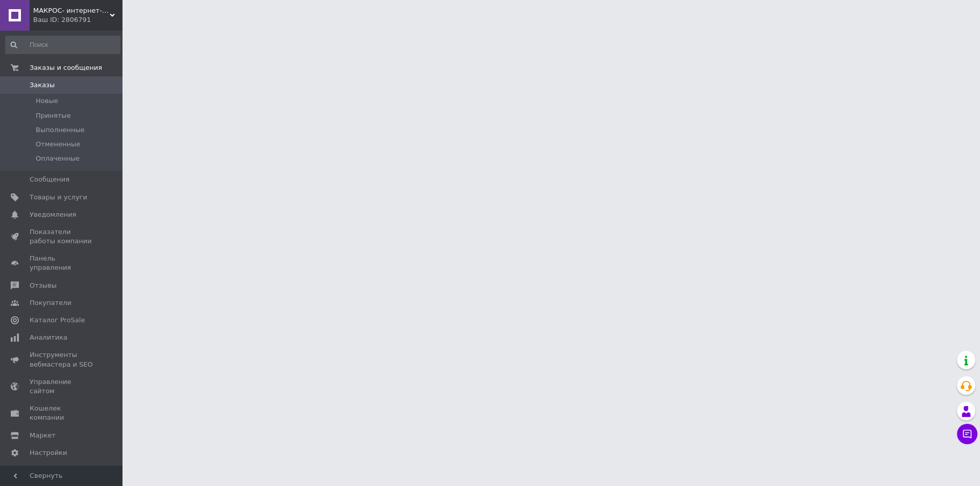 The image size is (980, 486). Describe the element at coordinates (43, 286) in the screenshot. I see `span: Отзывы` at that location.